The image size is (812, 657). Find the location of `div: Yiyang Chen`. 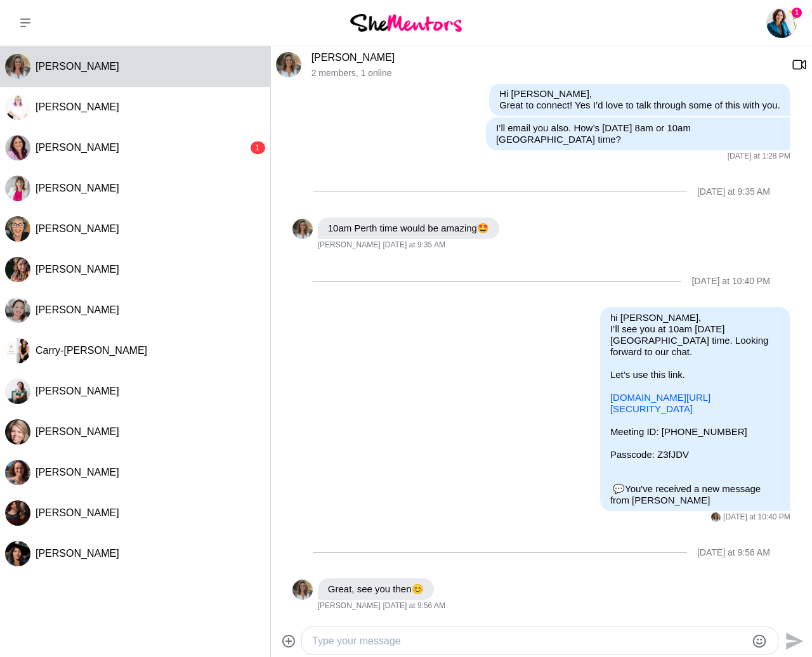

div: Yiyang Chen is located at coordinates (18, 310).